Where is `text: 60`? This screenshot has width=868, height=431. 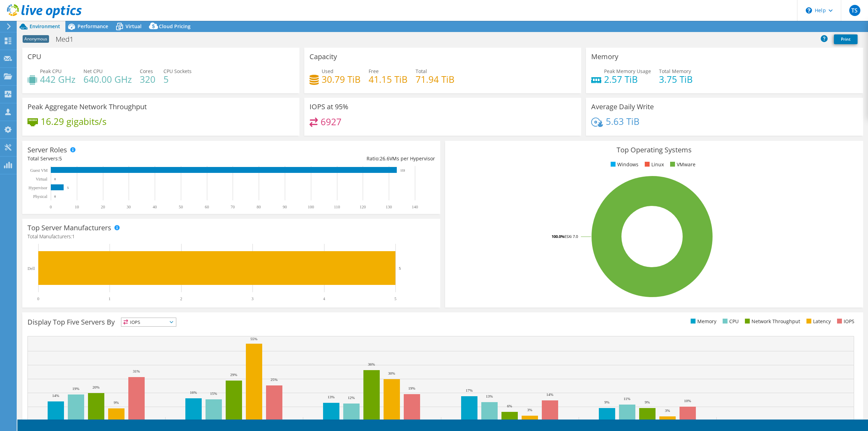 text: 60 is located at coordinates (207, 207).